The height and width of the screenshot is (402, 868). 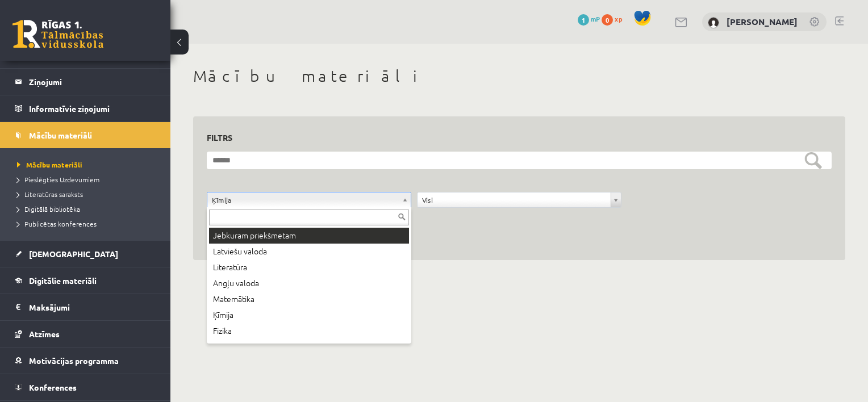 What do you see at coordinates (308, 331) in the screenshot?
I see `div: Fizika` at bounding box center [308, 331].